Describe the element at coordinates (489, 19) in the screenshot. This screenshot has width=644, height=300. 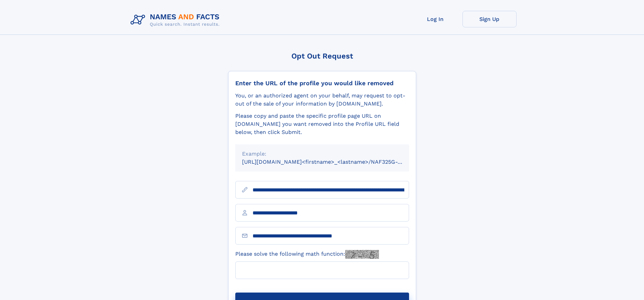
I see `a: Sign Up` at that location.